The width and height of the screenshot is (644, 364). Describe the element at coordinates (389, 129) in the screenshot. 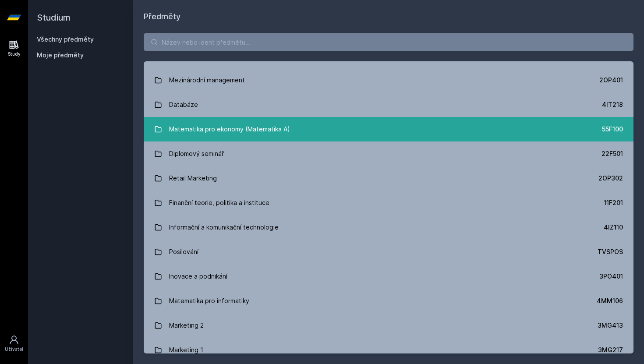

I see `a: Matematika pro ekonomy (Matematika A) 55F100` at that location.